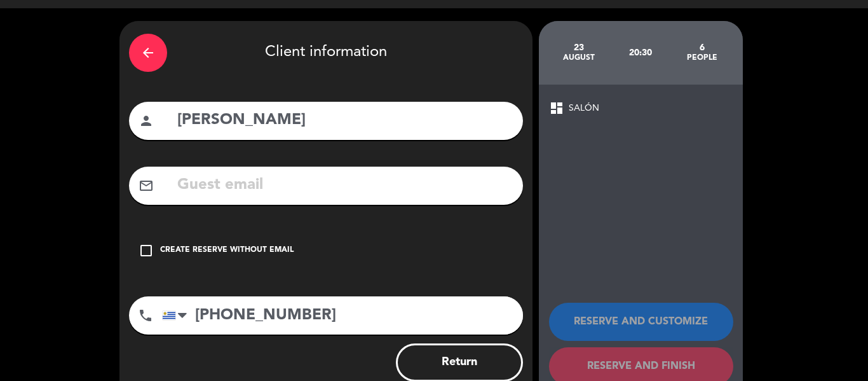  I want to click on i: person, so click(146, 121).